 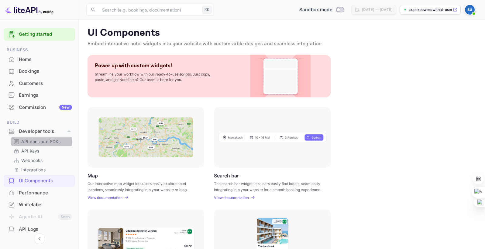 What do you see at coordinates (41, 141) in the screenshot?
I see `p: API docs and SDKs` at bounding box center [41, 141].